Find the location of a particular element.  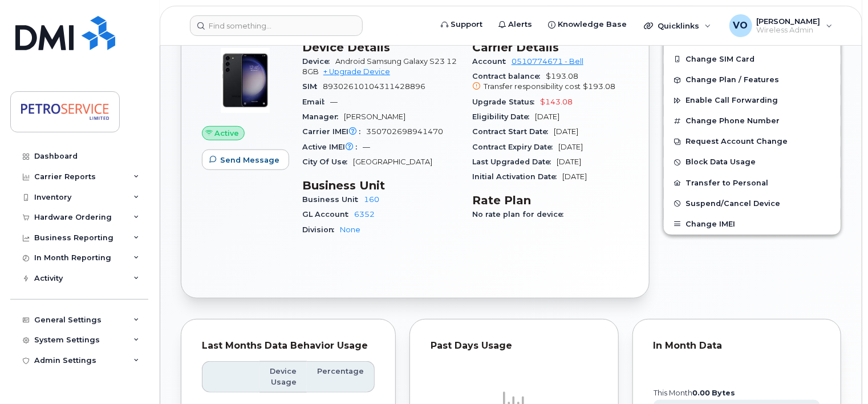

div: Last Months Data Behavior Usage is located at coordinates (288, 346).